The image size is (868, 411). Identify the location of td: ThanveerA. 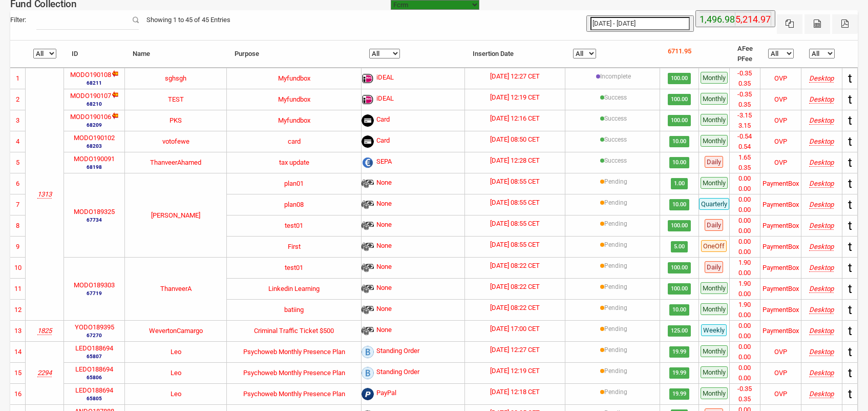
(175, 288).